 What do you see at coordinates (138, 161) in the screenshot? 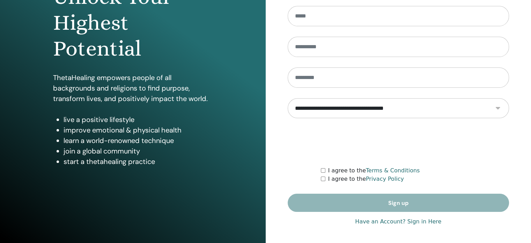
I see `li: start a thetahealing practice` at bounding box center [138, 161].